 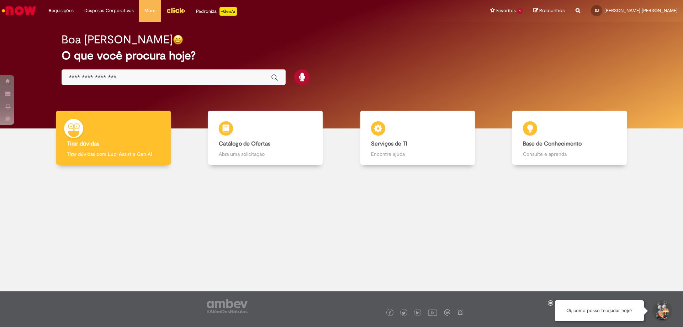 What do you see at coordinates (341, 55) in the screenshot?
I see `h2: O que você procura hoje?` at bounding box center [341, 55].